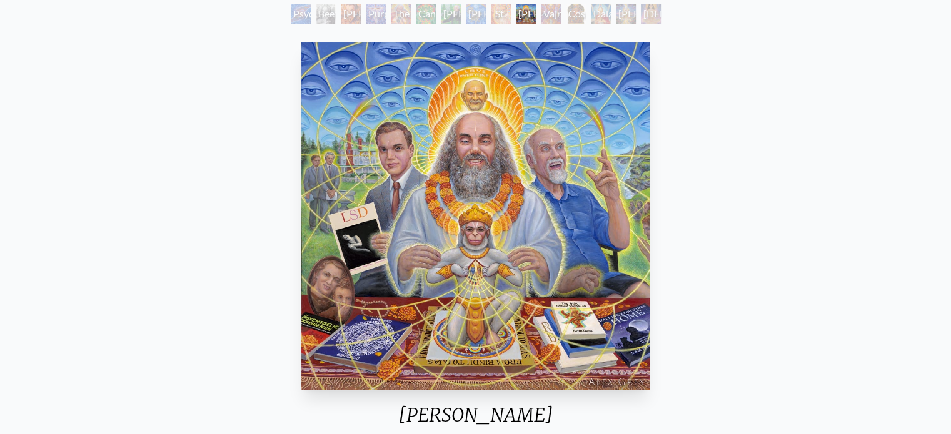 The height and width of the screenshot is (434, 951). What do you see at coordinates (426, 14) in the screenshot?
I see `div: Cannabacchus` at bounding box center [426, 14].